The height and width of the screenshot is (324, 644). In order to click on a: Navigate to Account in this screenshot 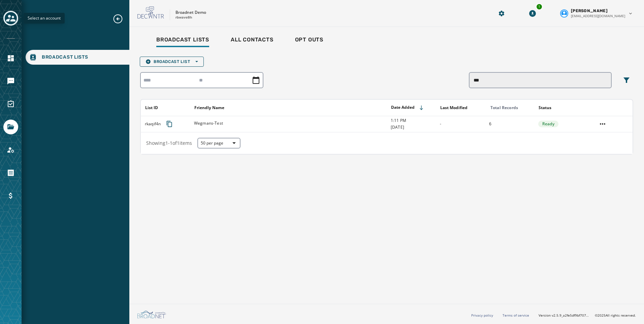, I will do `click(11, 150)`.